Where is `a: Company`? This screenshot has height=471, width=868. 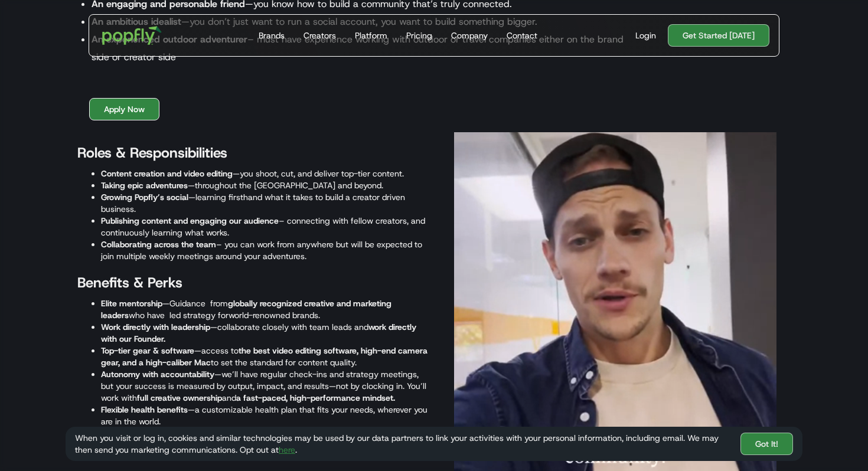
a: Company is located at coordinates (469, 36).